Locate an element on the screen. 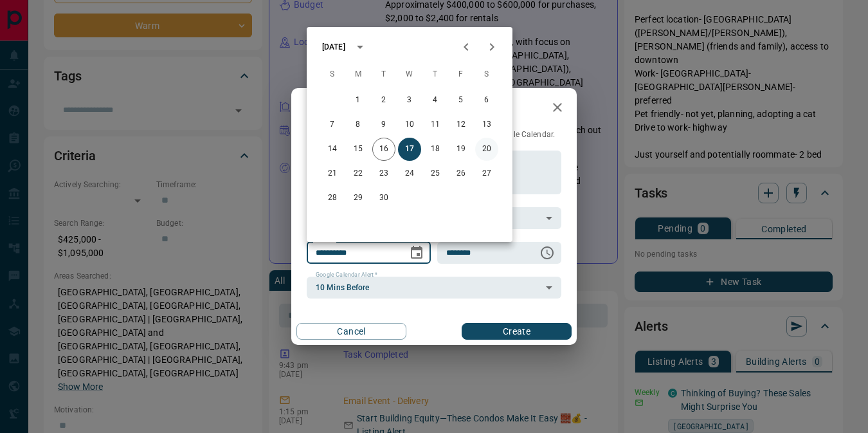 This screenshot has width=868, height=433. span: Friday is located at coordinates (461, 74).